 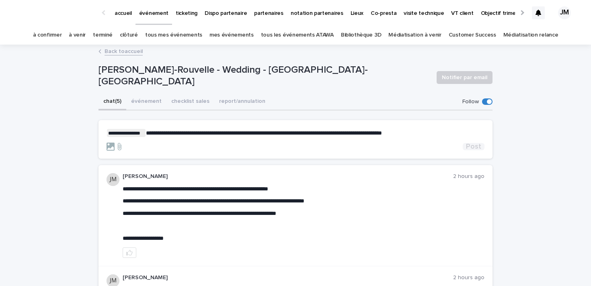 What do you see at coordinates (564, 13) in the screenshot?
I see `div: JM` at bounding box center [564, 13].